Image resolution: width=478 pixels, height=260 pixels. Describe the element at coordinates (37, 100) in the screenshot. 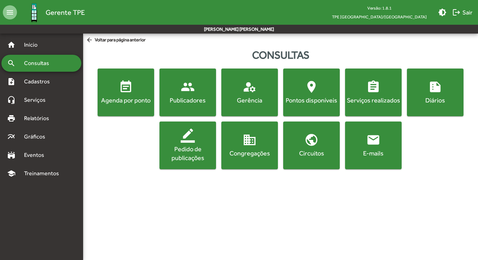

I see `span: Serviços` at that location.